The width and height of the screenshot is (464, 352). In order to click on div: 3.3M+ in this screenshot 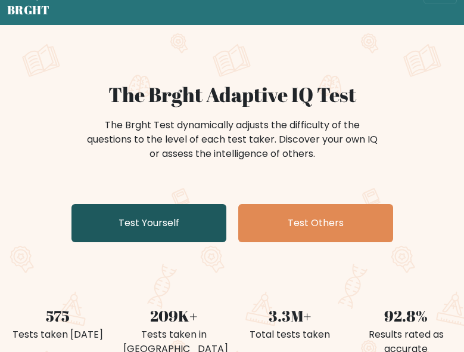, I will do `click(290, 315)`.